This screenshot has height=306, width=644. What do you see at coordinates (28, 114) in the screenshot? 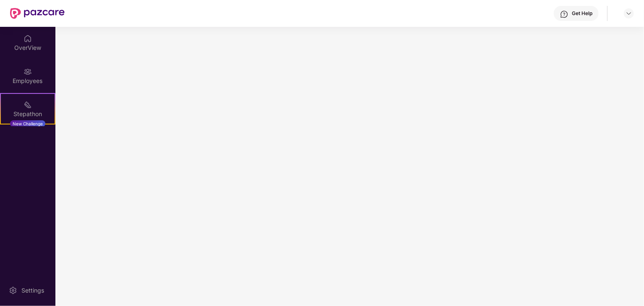
I see `div: Stepathon` at bounding box center [28, 114].